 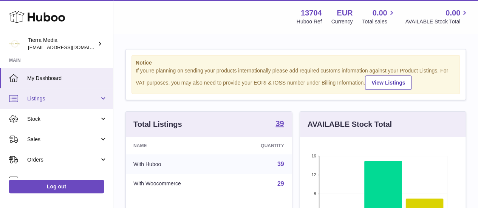 I want to click on h3: Total Listings, so click(x=157, y=124).